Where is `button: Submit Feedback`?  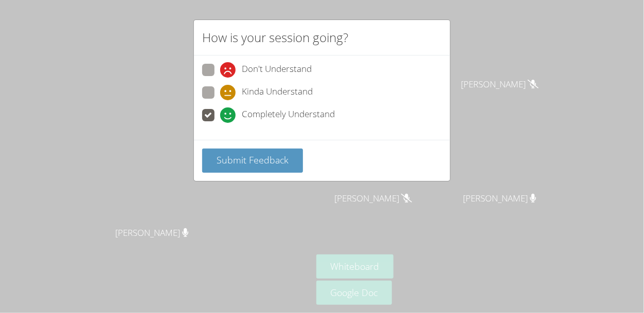
button: Submit Feedback is located at coordinates (253, 161).